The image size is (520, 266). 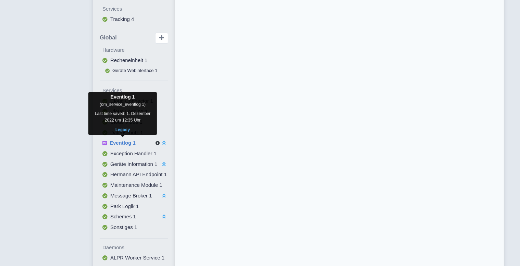 What do you see at coordinates (122, 19) in the screenshot?
I see `span: Tracking 4` at bounding box center [122, 19].